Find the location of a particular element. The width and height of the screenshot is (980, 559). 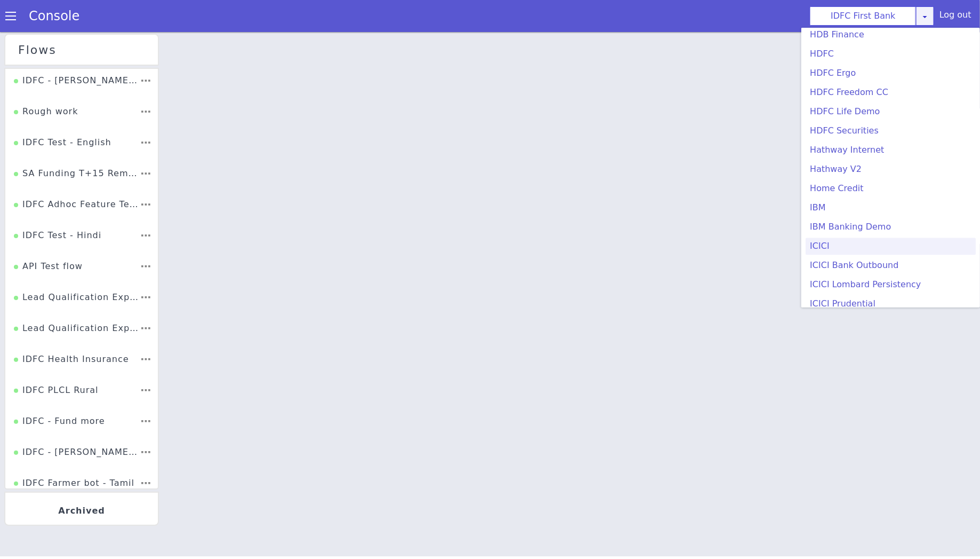

a: Console is located at coordinates (53, 16).